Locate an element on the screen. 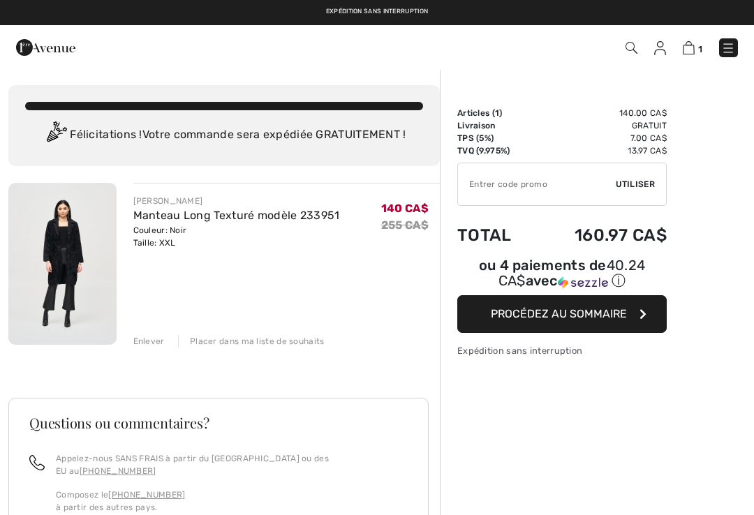  div: ou 4 paiements de avec is located at coordinates (562, 275).